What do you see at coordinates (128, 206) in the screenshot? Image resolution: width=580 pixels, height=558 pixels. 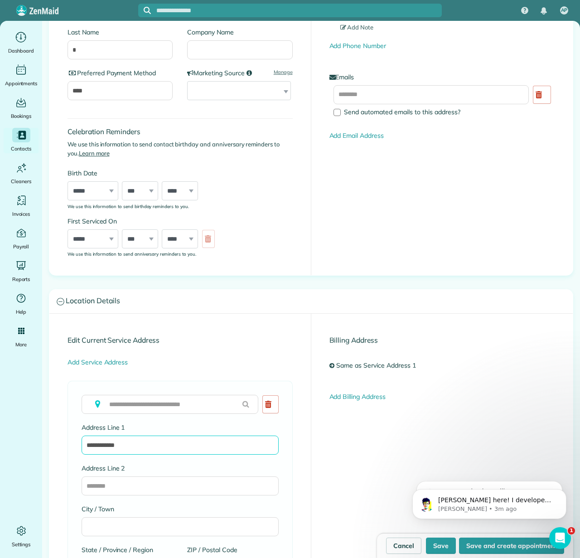 I see `sub: We use this information to send birthday reminders to you.` at bounding box center [128, 206].